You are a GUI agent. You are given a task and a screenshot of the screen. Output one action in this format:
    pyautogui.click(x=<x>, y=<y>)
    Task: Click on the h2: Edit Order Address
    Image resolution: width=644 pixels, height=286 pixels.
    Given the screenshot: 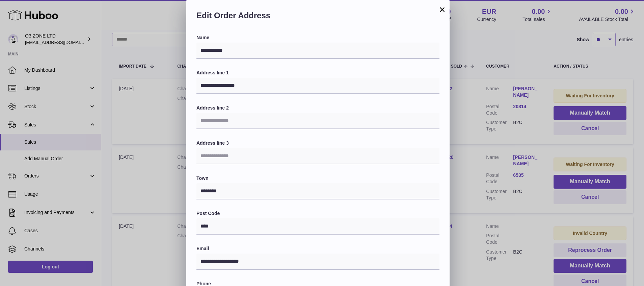 What is the action you would take?
    pyautogui.click(x=318, y=17)
    